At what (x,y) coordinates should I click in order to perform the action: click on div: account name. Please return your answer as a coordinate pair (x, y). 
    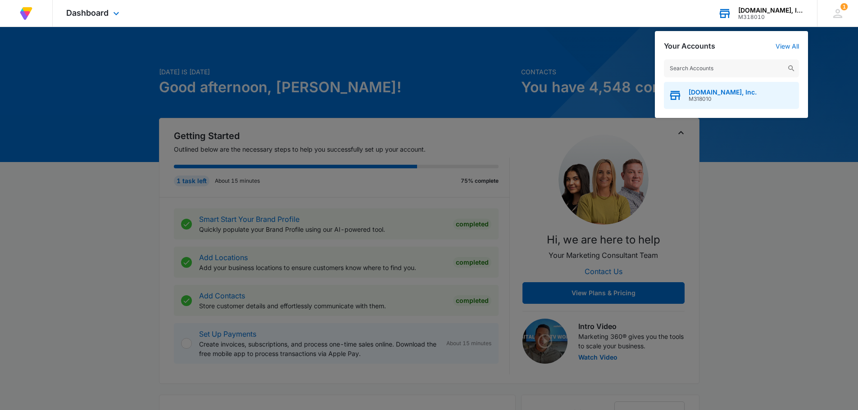
    Looking at the image, I should click on (771, 10).